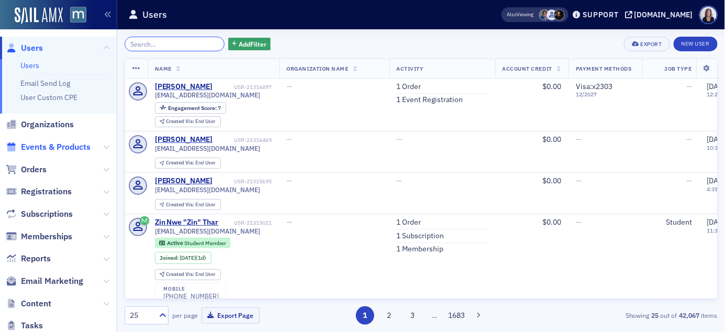  What do you see at coordinates (250, 44) in the screenshot?
I see `button: AddFilter` at bounding box center [250, 44].